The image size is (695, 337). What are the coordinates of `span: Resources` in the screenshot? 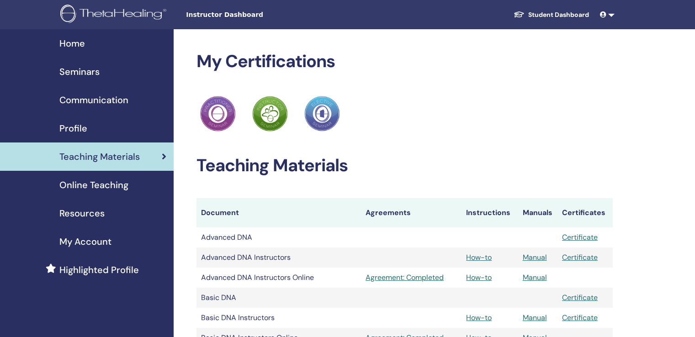 It's located at (82, 214).